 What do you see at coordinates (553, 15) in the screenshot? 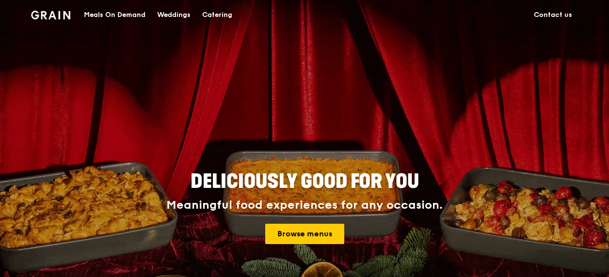
I see `a: Contact us` at bounding box center [553, 15].